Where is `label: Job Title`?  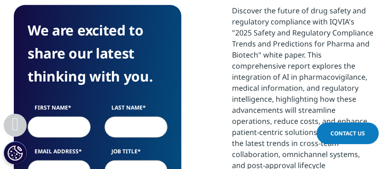 label: Job Title is located at coordinates (136, 154).